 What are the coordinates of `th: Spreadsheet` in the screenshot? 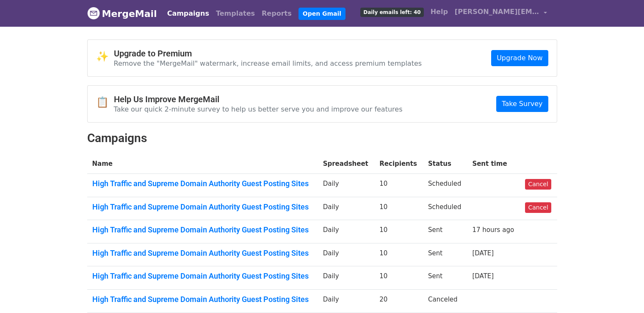 It's located at (346, 164).